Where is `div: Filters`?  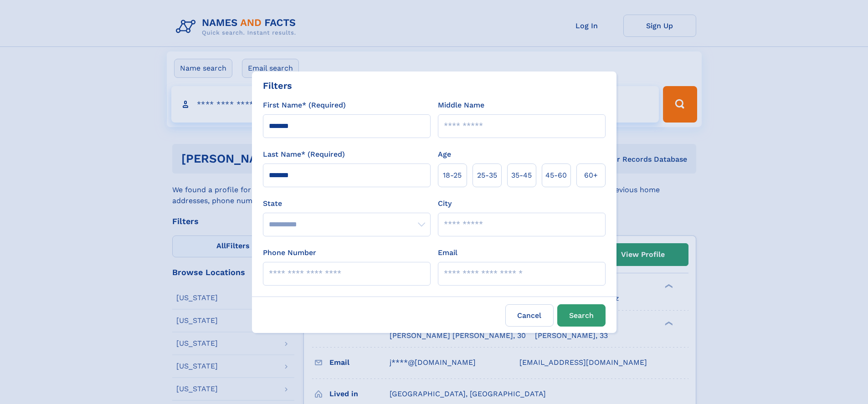 div: Filters is located at coordinates (277, 85).